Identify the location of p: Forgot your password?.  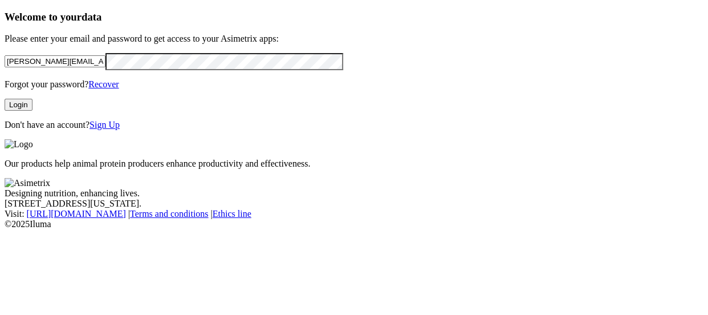
(354, 84).